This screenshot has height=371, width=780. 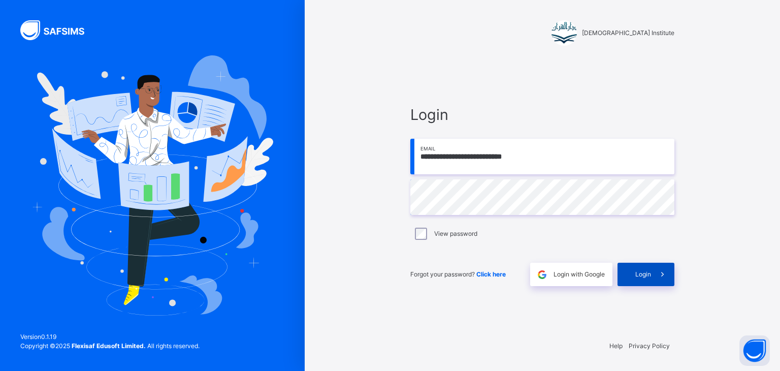 I want to click on span: Click here, so click(x=491, y=274).